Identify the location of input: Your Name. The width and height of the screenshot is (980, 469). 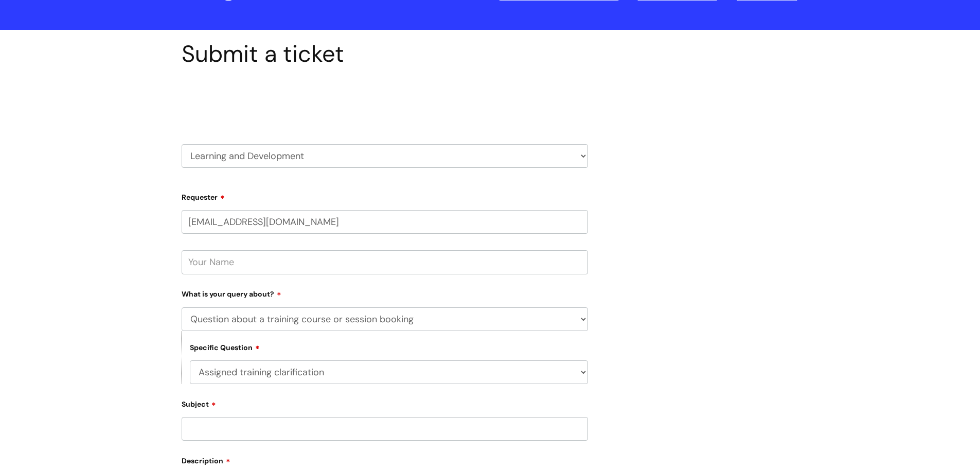
(385, 262).